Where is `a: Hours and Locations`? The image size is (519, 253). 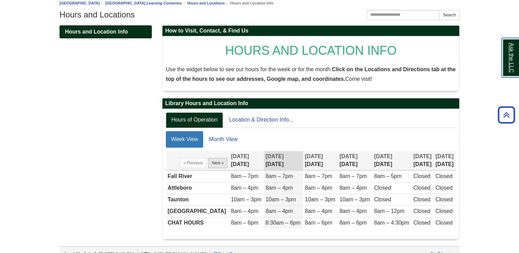
a: Hours and Locations is located at coordinates (206, 3).